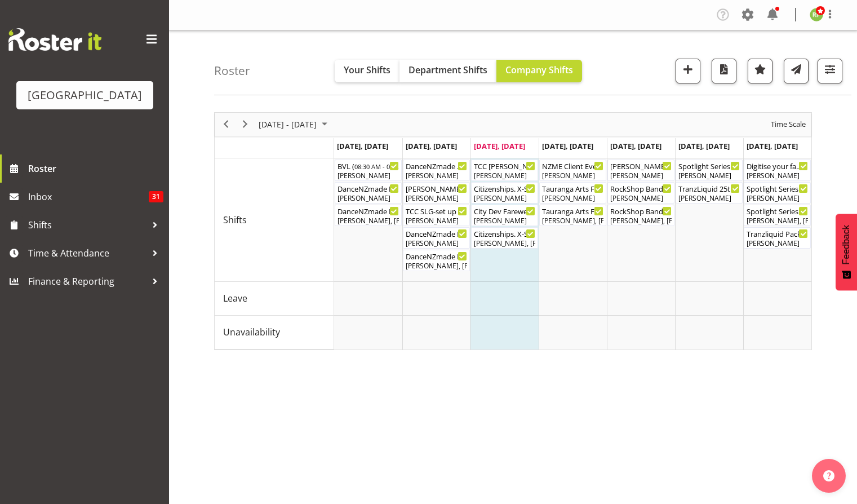  I want to click on button: Add a new shift, so click(688, 71).